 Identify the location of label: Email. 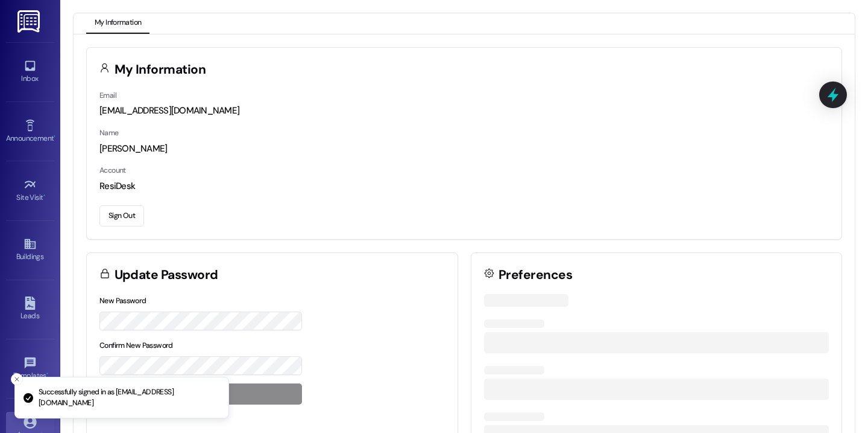
(108, 95).